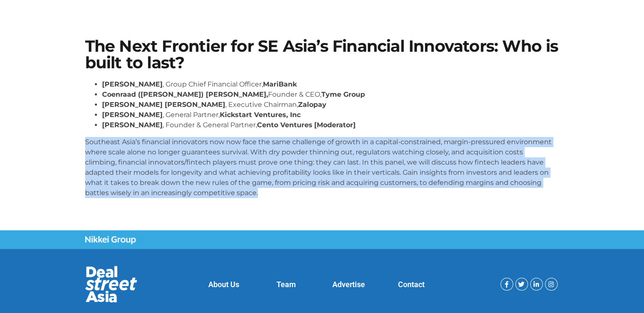 Image resolution: width=644 pixels, height=313 pixels. What do you see at coordinates (411, 284) in the screenshot?
I see `a: Contact` at bounding box center [411, 284].